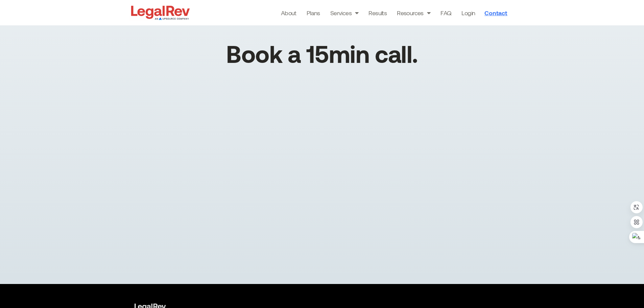  I want to click on a: About, so click(289, 13).